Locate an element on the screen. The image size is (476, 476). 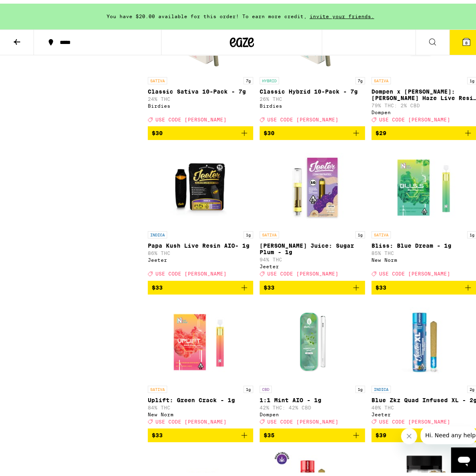
p: 24% THC is located at coordinates (200, 95).